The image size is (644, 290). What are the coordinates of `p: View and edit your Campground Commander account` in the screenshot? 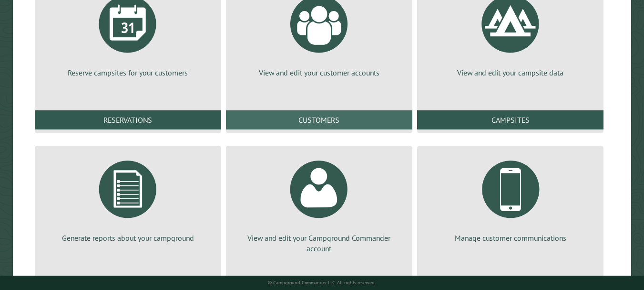 It's located at (319, 243).